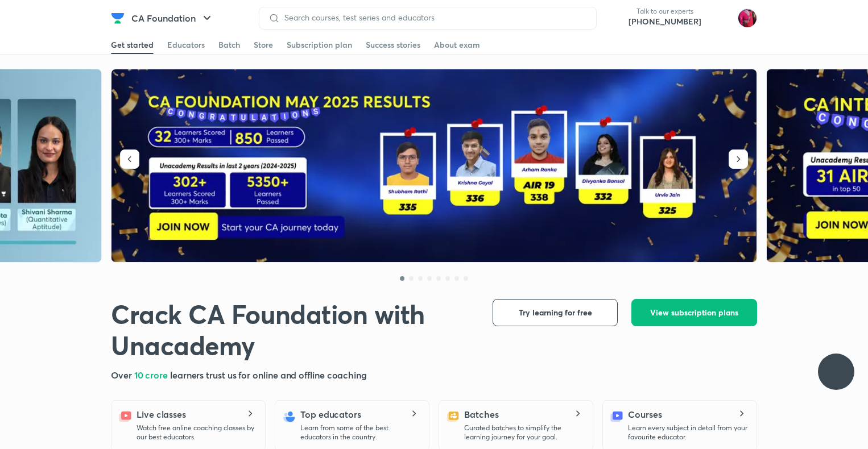 The height and width of the screenshot is (449, 868). Describe the element at coordinates (118, 18) in the screenshot. I see `img: Company Logo` at that location.